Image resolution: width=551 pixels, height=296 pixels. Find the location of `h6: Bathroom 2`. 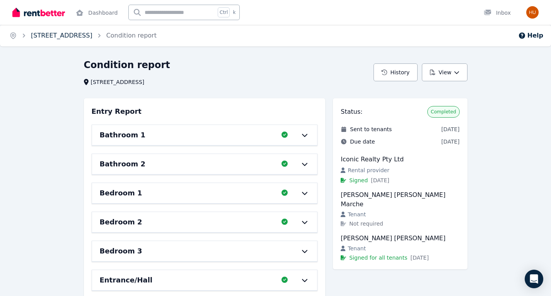

h6: Bathroom 2 is located at coordinates (123, 164).